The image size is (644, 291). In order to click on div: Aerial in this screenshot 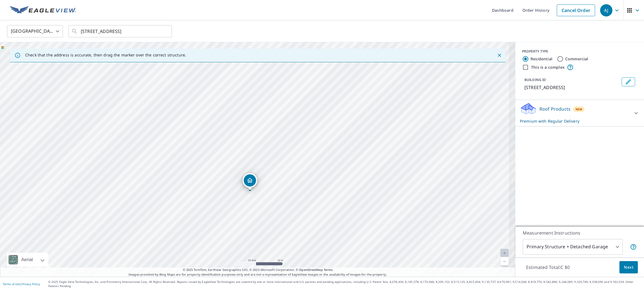, I will do `click(27, 260)`.